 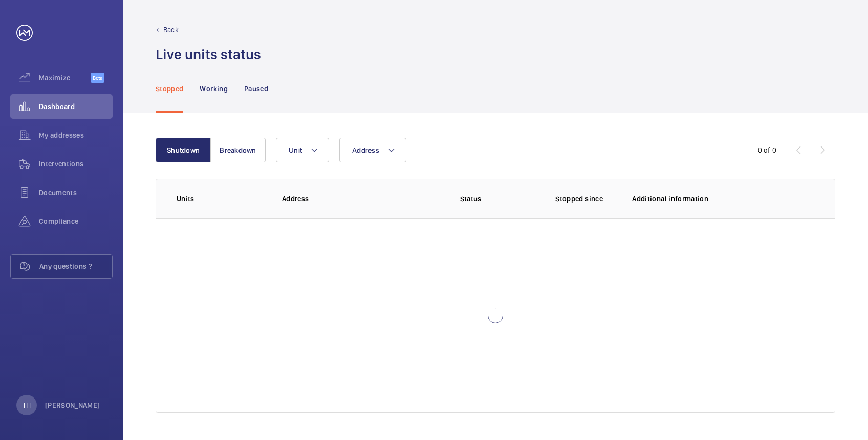 I want to click on p: Stopped, so click(x=169, y=88).